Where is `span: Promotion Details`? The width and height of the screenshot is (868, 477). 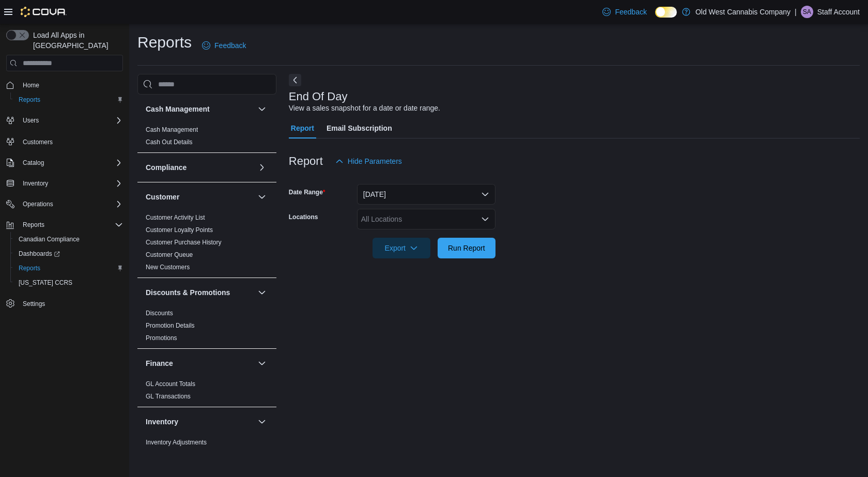
span: Promotion Details is located at coordinates (170, 325).